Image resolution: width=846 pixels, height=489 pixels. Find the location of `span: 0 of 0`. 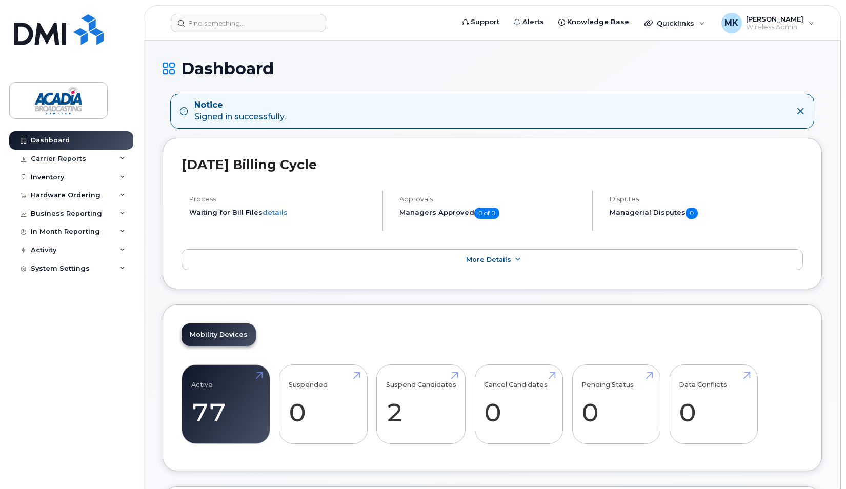

span: 0 of 0 is located at coordinates (487, 213).